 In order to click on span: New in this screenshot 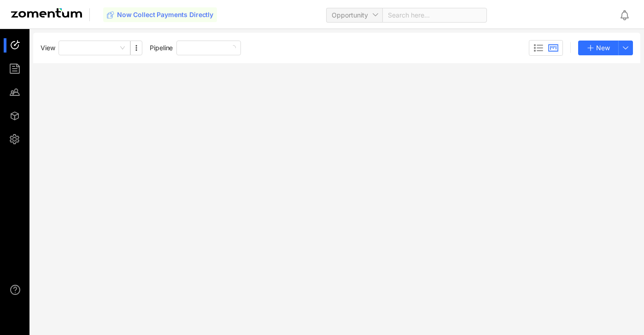, I will do `click(603, 48)`.